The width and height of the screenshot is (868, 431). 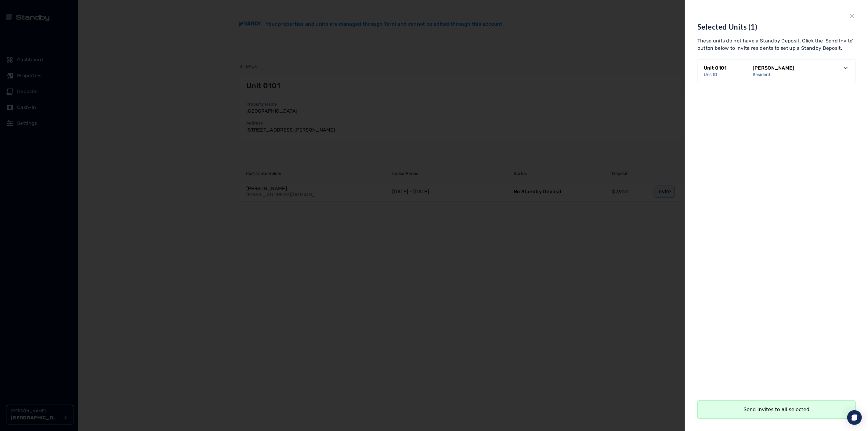 What do you see at coordinates (715, 75) in the screenshot?
I see `p: Unit ID` at bounding box center [715, 75].